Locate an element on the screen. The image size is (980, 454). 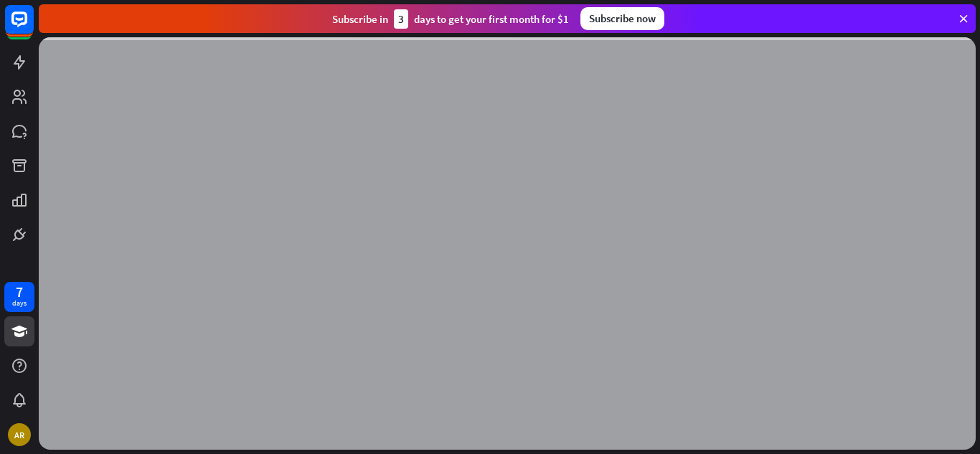
div: 7 is located at coordinates (19, 292).